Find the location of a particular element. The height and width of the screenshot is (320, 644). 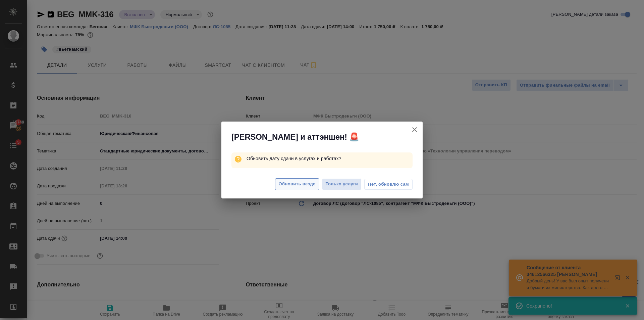

button: Обновить везде is located at coordinates (297, 184).